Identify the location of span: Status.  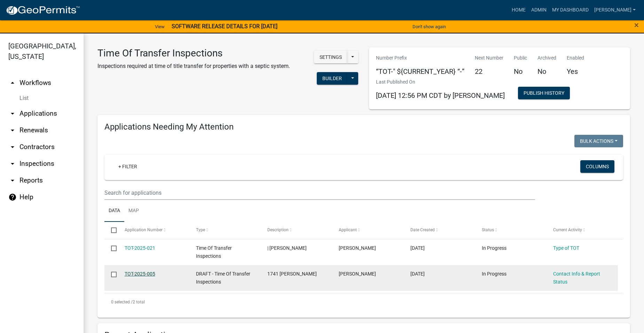
(487, 230).